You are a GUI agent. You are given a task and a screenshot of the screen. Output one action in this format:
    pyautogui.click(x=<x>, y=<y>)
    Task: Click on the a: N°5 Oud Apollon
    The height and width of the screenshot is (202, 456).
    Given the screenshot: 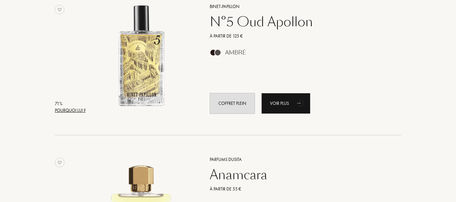 What is the action you would take?
    pyautogui.click(x=298, y=22)
    